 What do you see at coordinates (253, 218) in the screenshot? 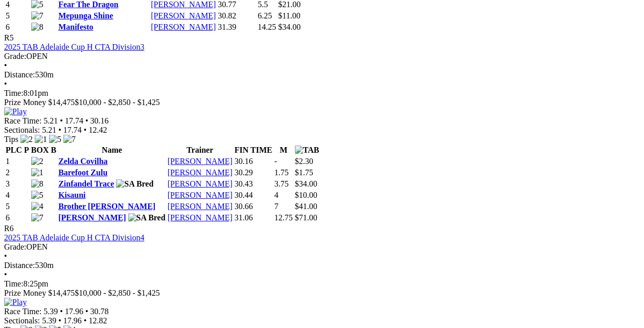
I see `td: 31.06` at bounding box center [253, 218].